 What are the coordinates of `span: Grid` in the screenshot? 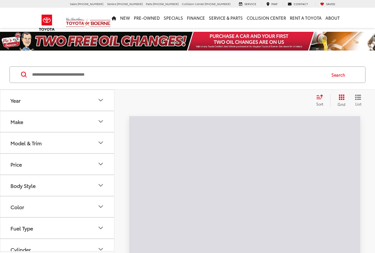 It's located at (341, 104).